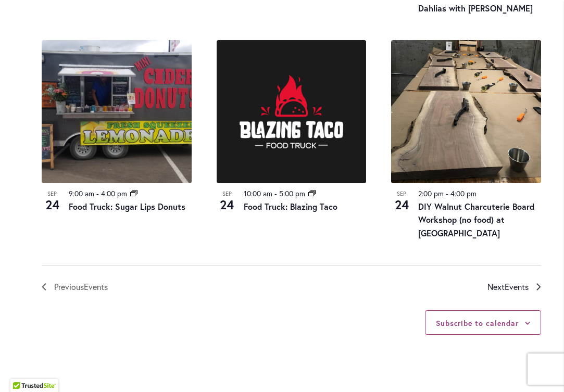 The image size is (564, 392). What do you see at coordinates (292, 193) in the screenshot?
I see `time: 5:00 pm` at bounding box center [292, 193].